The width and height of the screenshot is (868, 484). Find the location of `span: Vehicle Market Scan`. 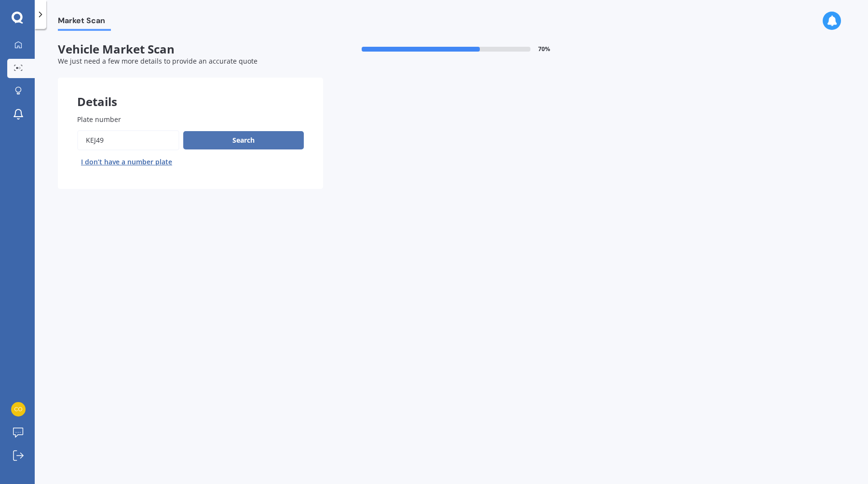

span: Vehicle Market Scan is located at coordinates (190, 49).